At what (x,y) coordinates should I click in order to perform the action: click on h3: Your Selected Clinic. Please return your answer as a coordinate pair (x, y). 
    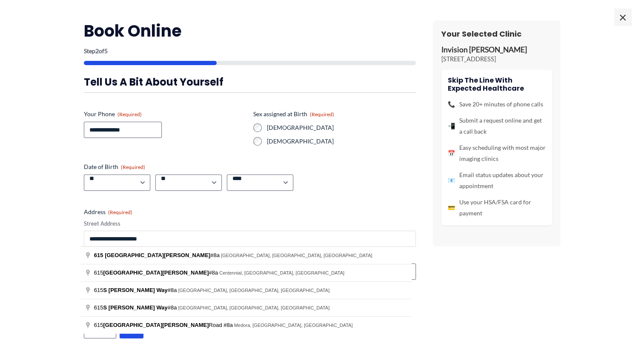
    Looking at the image, I should click on (497, 34).